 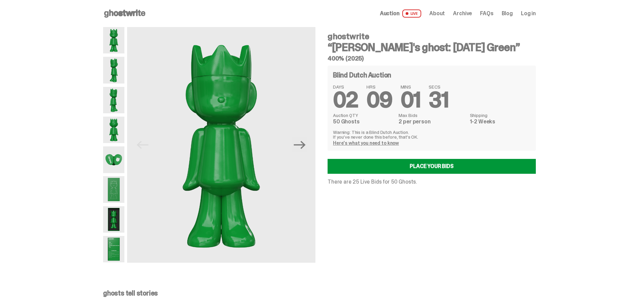 What do you see at coordinates (438, 87) in the screenshot?
I see `span: SECS` at bounding box center [438, 87].